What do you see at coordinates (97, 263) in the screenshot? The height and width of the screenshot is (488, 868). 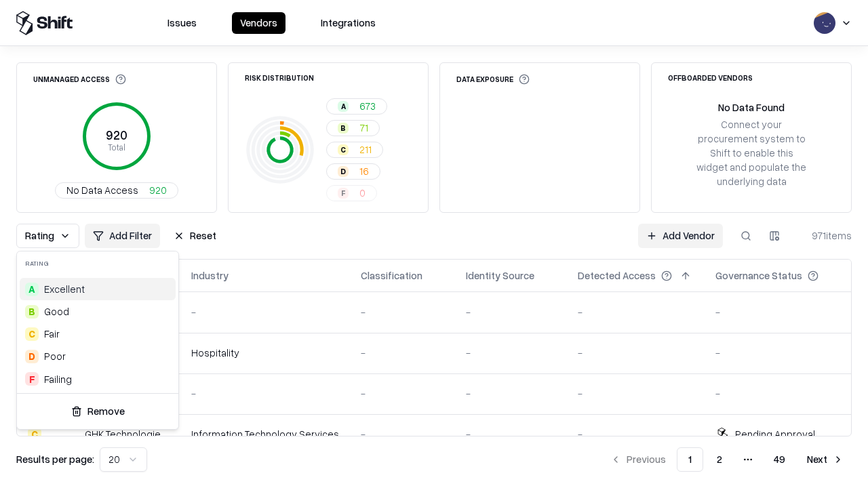 I see `div: Rating` at bounding box center [97, 263].